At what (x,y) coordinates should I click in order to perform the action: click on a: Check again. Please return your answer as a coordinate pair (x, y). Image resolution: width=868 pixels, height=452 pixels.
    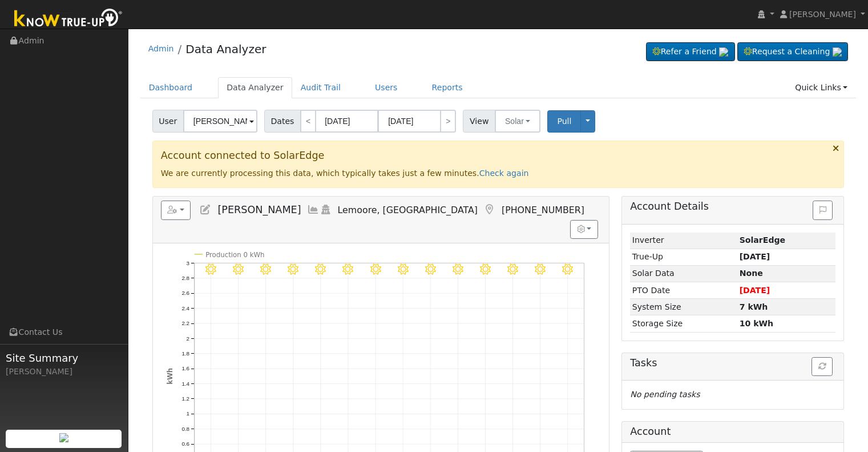
    Looking at the image, I should click on (504, 173).